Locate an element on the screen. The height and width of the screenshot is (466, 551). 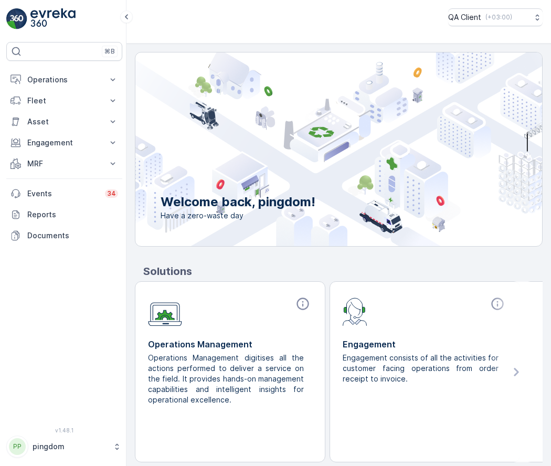
p: 34 is located at coordinates (111, 194).